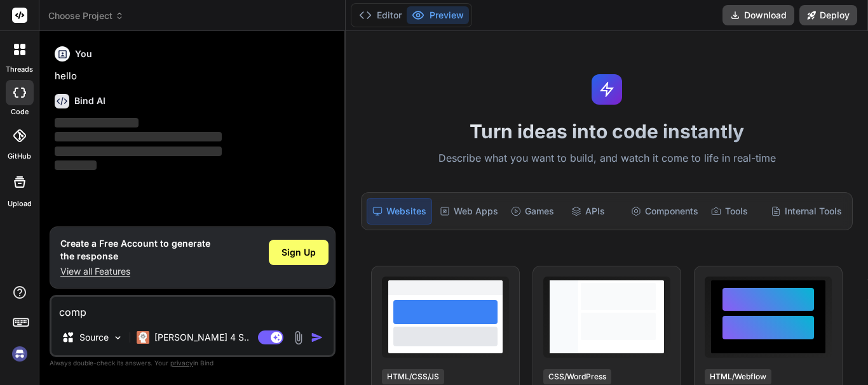 The image size is (868, 385). Describe the element at coordinates (90, 101) in the screenshot. I see `h6: Bind AI` at that location.